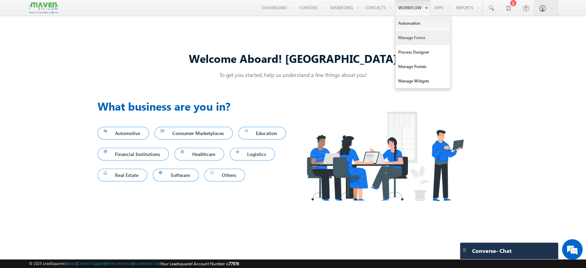 This screenshot has height=268, width=586. What do you see at coordinates (385, 156) in the screenshot?
I see `img: Industry.png` at bounding box center [385, 156].